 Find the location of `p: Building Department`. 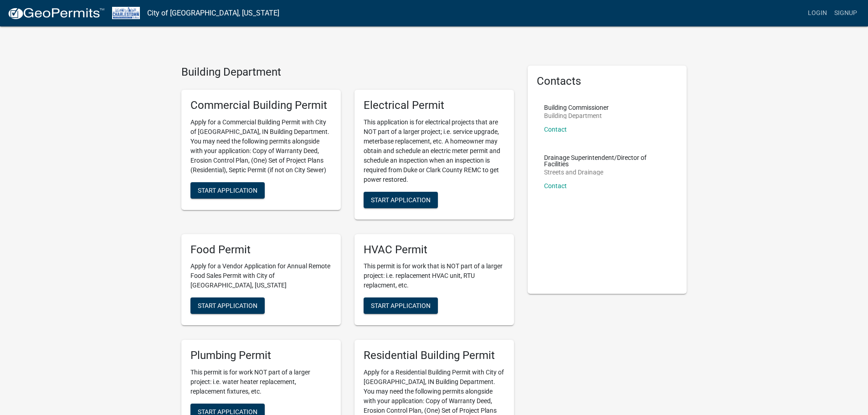

p: Building Department is located at coordinates (576, 116).